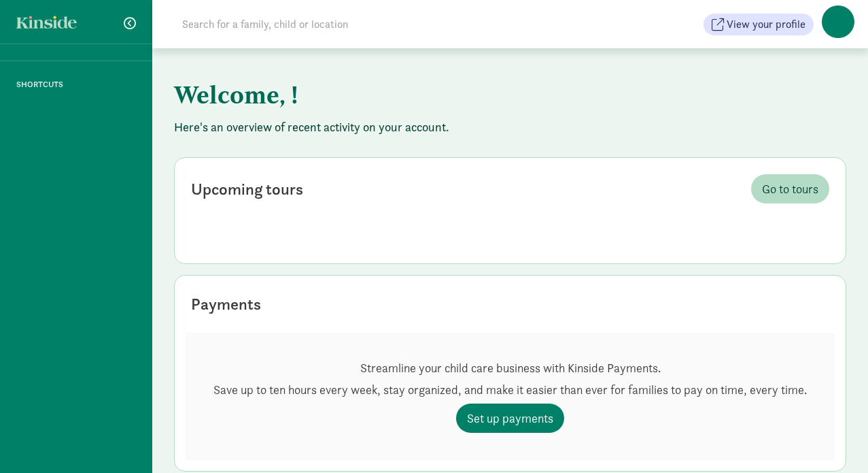 The width and height of the screenshot is (868, 473). Describe the element at coordinates (246, 189) in the screenshot. I see `div: Upcoming tours` at that location.